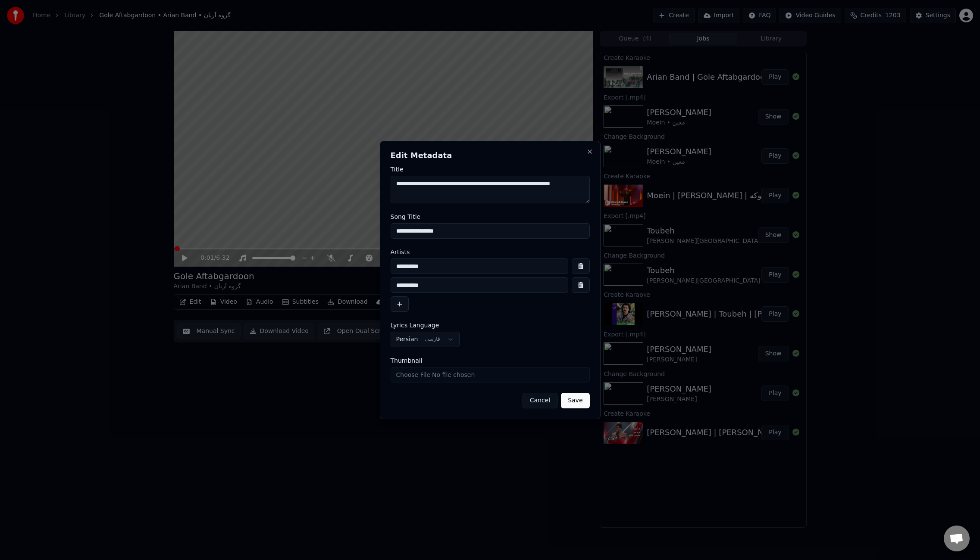 This screenshot has height=560, width=980. I want to click on label: Song Title, so click(490, 217).